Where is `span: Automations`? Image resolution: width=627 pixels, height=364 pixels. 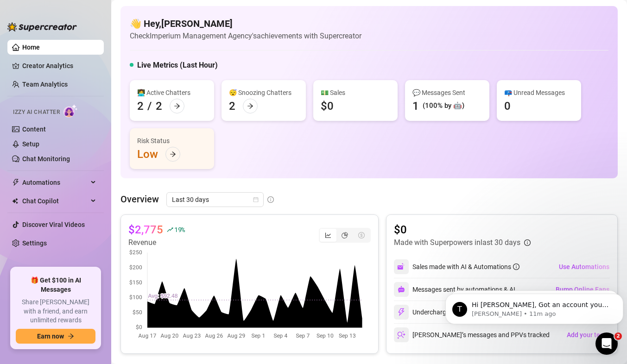
span: Automations is located at coordinates (55, 183).